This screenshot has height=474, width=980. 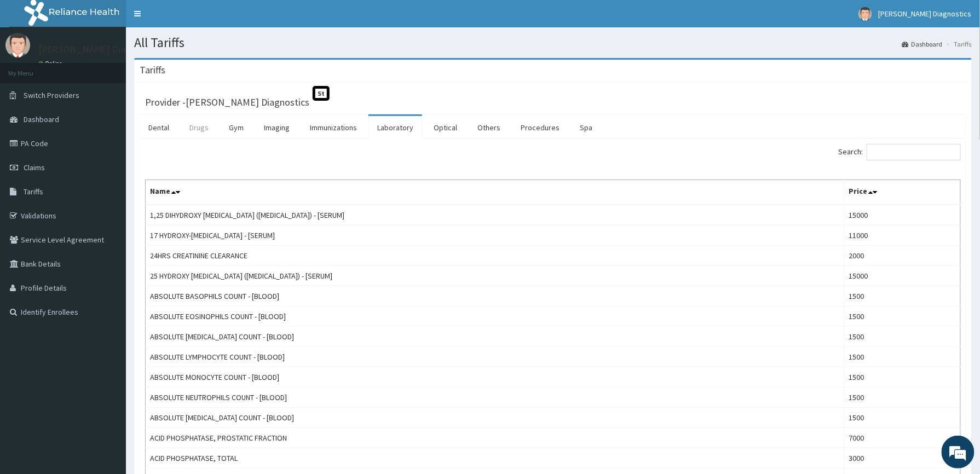 I want to click on input: Search:, so click(x=913, y=152).